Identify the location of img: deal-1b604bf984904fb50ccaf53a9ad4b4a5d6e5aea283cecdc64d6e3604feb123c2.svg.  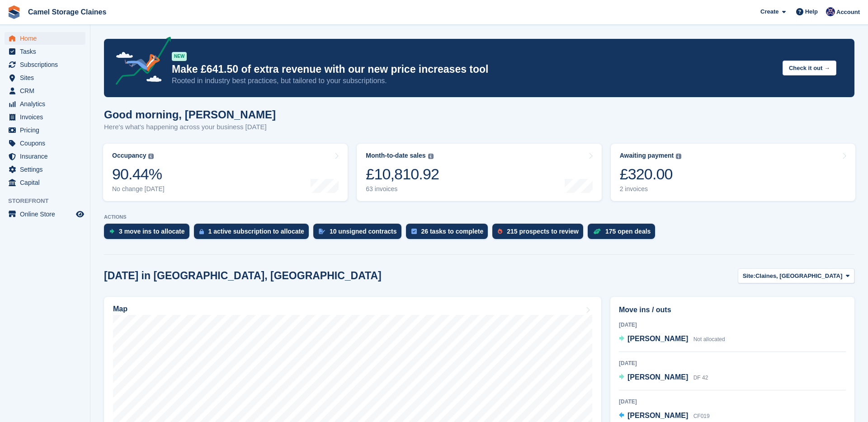
(597, 231).